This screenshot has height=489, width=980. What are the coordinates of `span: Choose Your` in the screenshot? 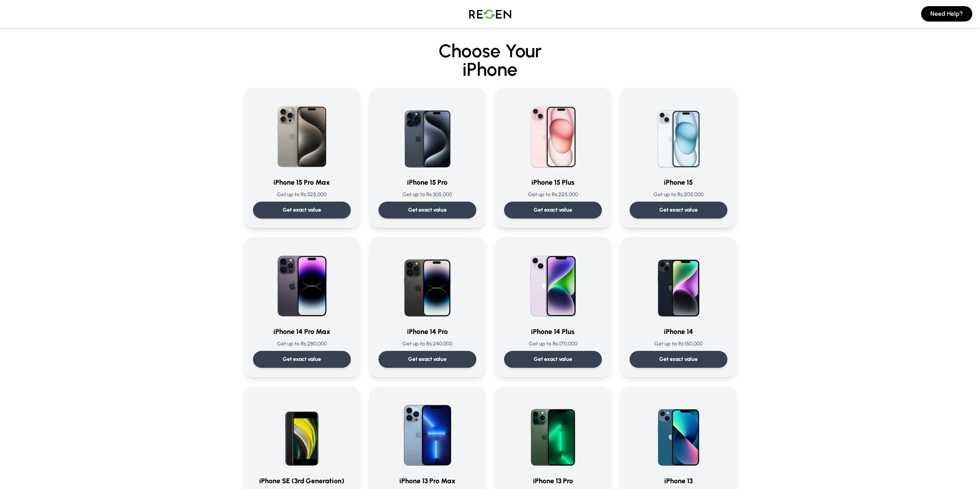 It's located at (490, 51).